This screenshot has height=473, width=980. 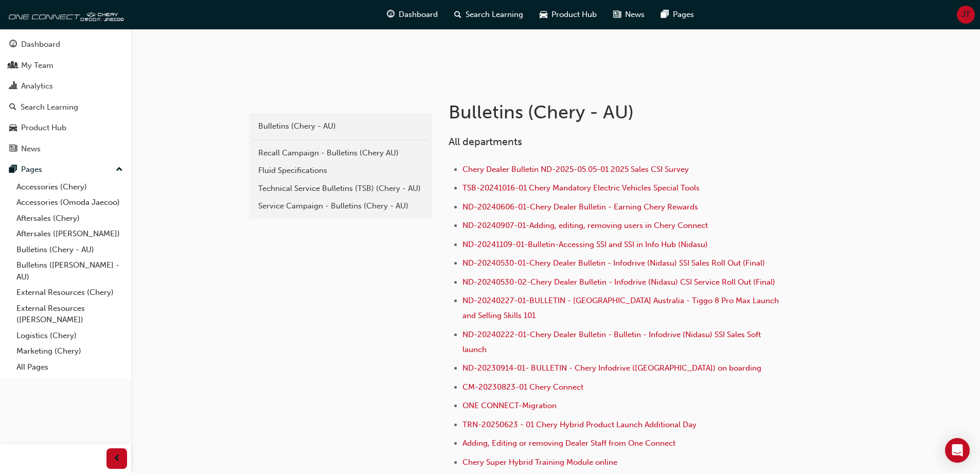 I want to click on a: Marketing (Chery), so click(x=69, y=351).